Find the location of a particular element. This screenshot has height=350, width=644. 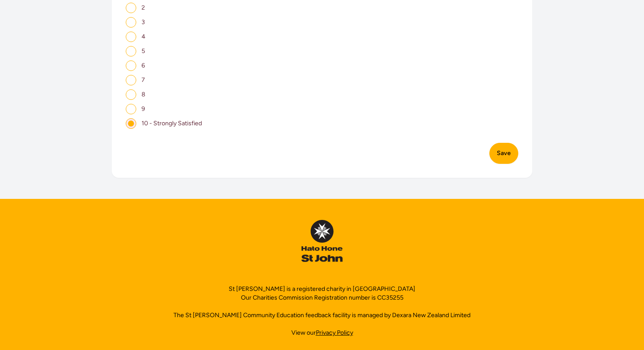

span: 8 is located at coordinates (143, 94).